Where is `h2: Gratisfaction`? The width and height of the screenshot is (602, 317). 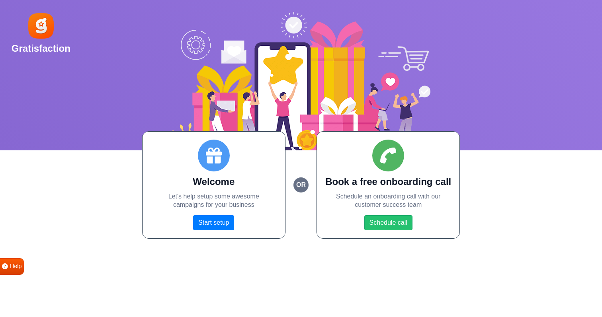
h2: Gratisfaction is located at coordinates (41, 49).